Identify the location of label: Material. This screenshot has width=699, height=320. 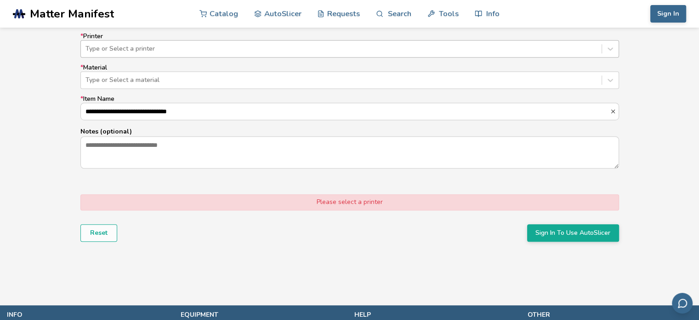
(350, 76).